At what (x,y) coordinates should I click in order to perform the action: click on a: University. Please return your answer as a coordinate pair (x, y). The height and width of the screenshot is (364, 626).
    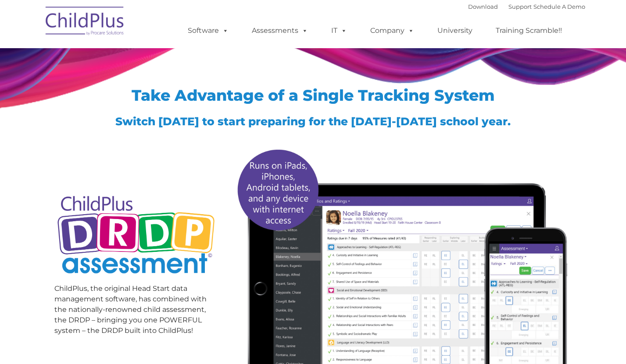
    Looking at the image, I should click on (455, 31).